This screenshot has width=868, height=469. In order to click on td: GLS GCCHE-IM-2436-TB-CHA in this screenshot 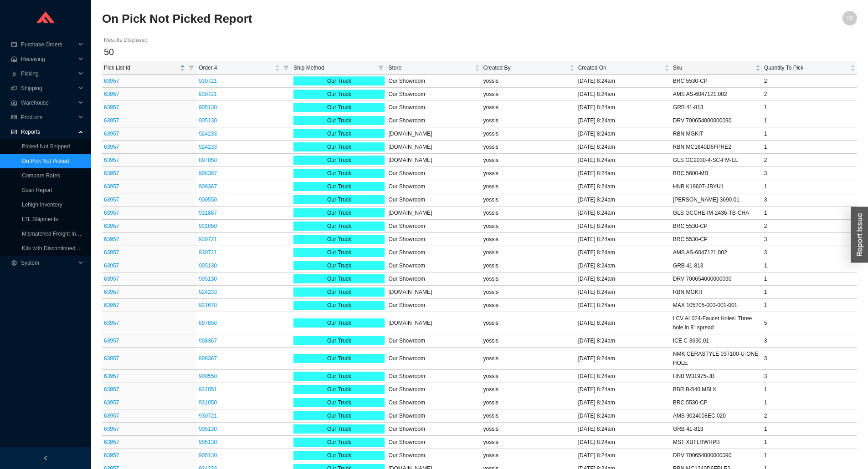, I will do `click(716, 213)`.